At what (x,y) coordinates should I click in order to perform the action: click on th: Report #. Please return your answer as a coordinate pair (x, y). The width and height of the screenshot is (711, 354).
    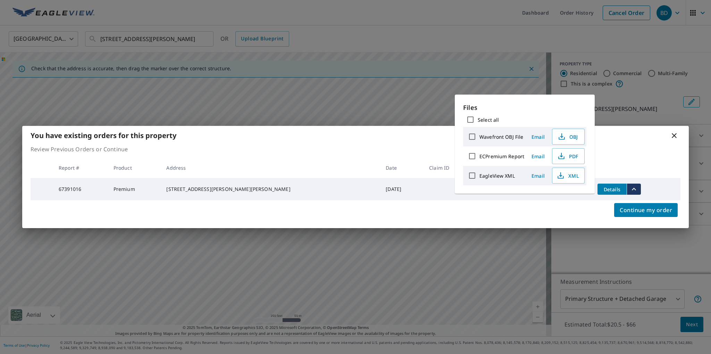
    Looking at the image, I should click on (81, 167).